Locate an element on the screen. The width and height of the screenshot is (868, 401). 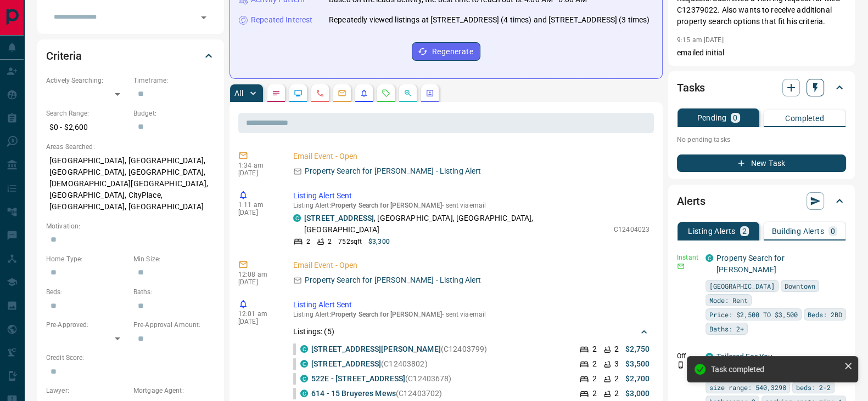
p: (C12403702) is located at coordinates (377, 393).